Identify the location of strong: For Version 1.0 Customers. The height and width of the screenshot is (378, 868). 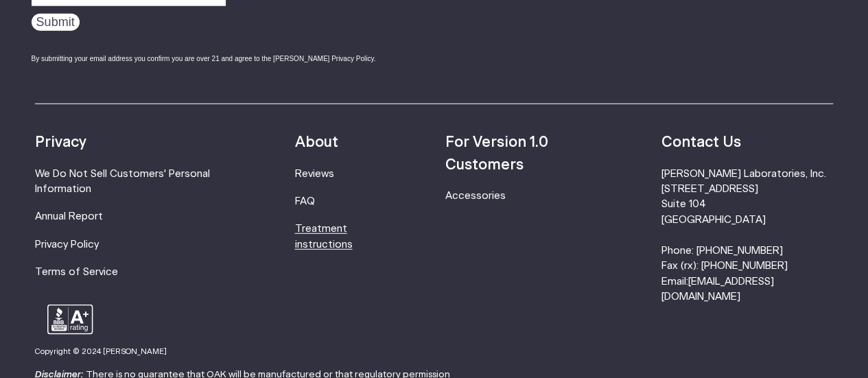
(497, 153).